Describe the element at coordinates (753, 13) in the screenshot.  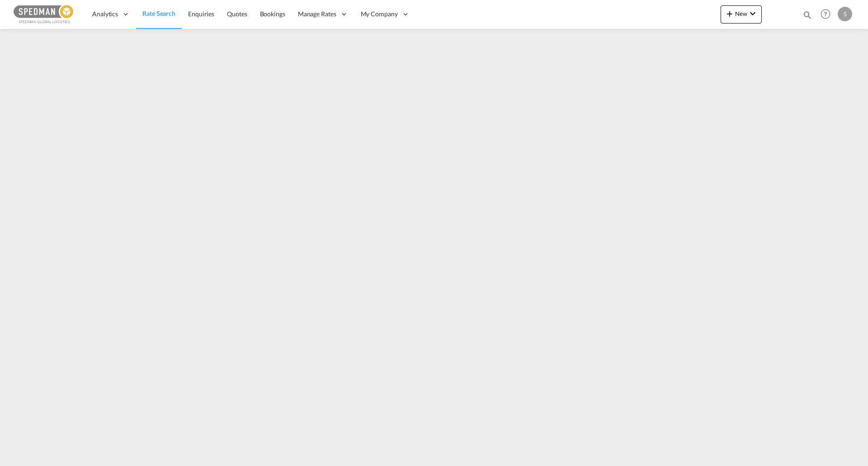
I see `md-icon: icon-chevron-down` at that location.